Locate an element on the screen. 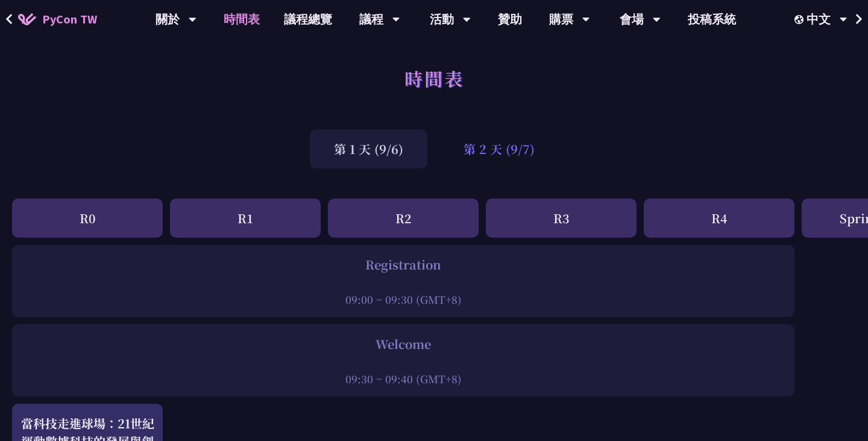  div: 09:00 ~ 09:30 (GMT+8) is located at coordinates (403, 299).